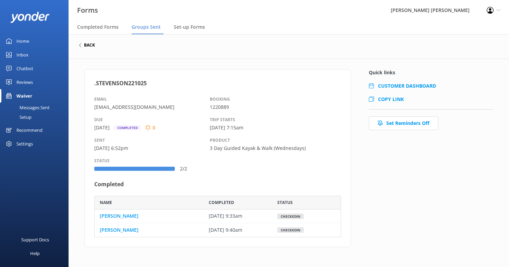 Image resolution: width=509 pixels, height=267 pixels. I want to click on span: COPY LINK, so click(391, 99).